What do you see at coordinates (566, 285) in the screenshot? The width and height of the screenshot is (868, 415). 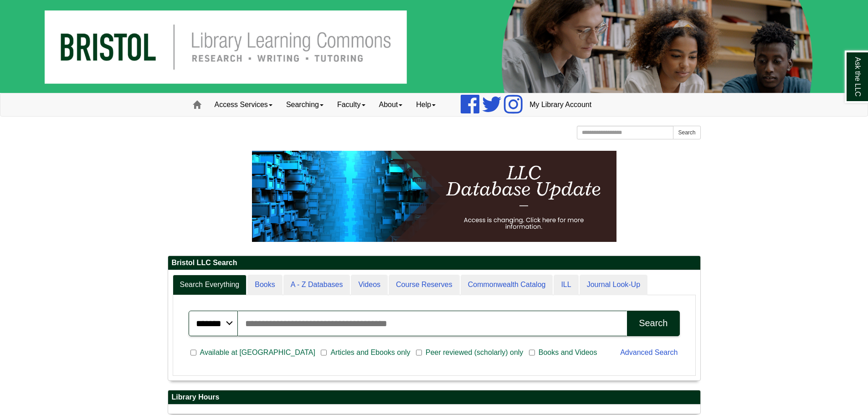 I see `a: ILL` at bounding box center [566, 285].